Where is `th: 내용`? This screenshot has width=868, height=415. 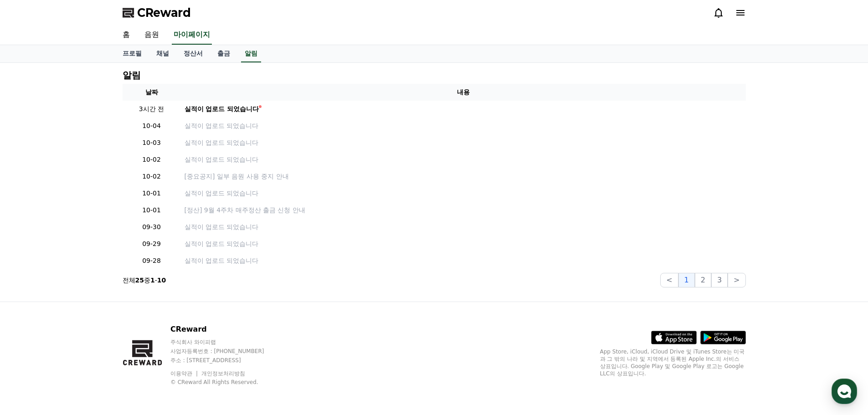
th: 내용 is located at coordinates (464, 92).